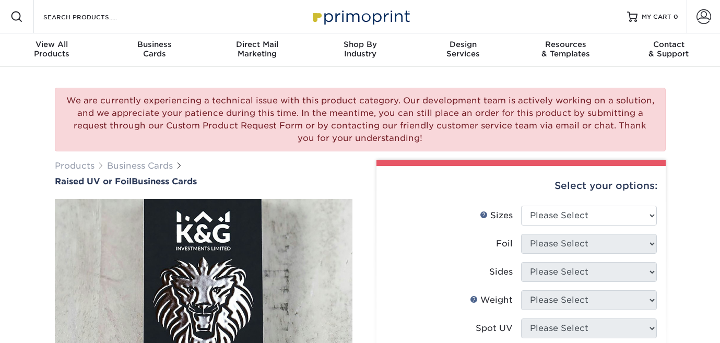  Describe the element at coordinates (257, 44) in the screenshot. I see `span: Direct Mail` at that location.